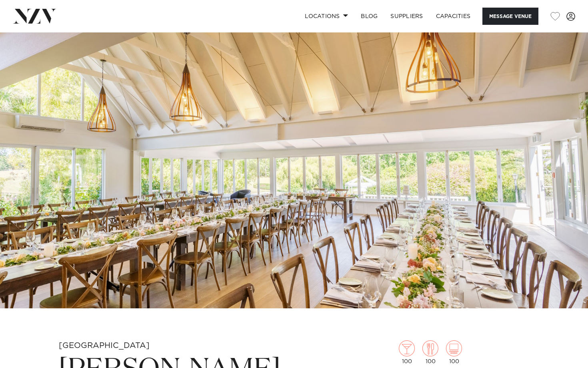  Describe the element at coordinates (369, 16) in the screenshot. I see `a: BLOG` at that location.